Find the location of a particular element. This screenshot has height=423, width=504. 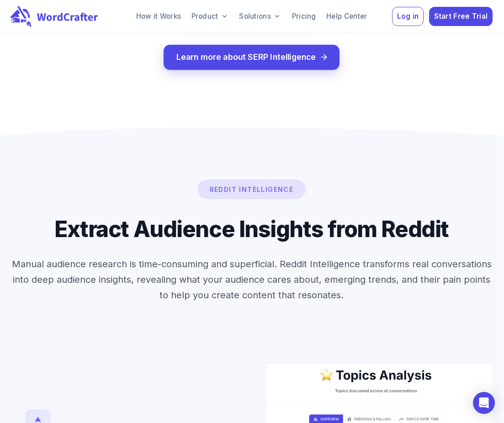

span: Learn more about SERP Intelligence is located at coordinates (246, 57).